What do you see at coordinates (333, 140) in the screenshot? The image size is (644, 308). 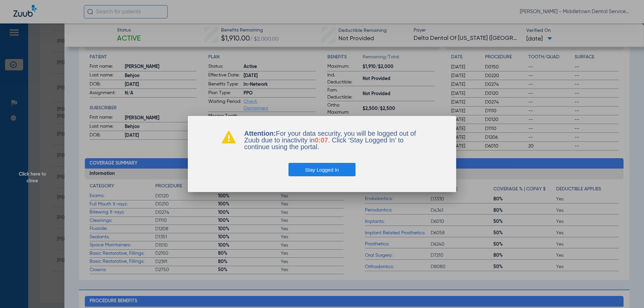 I see `p: For your data security, you will be logged out of Zuub due to inactivity in . Click ‘Stay Logged ...` at bounding box center [333, 140].